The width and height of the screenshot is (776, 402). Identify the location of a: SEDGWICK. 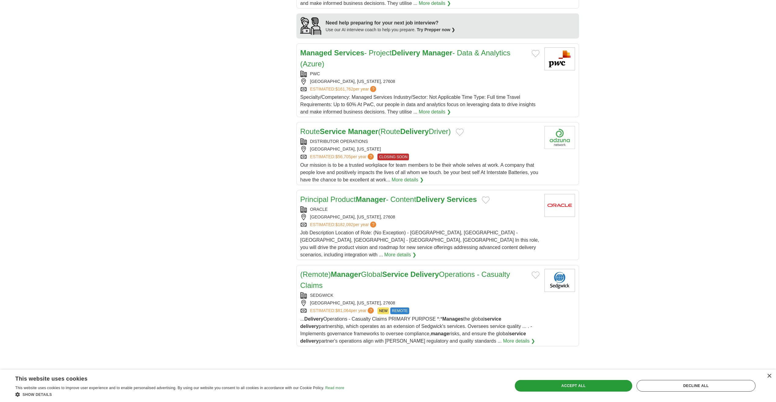
(322, 295).